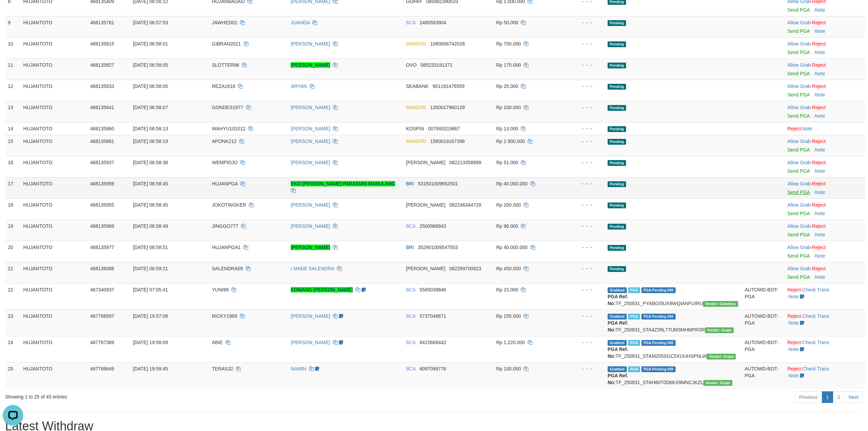  I want to click on span: GIBRAN2021, so click(226, 44).